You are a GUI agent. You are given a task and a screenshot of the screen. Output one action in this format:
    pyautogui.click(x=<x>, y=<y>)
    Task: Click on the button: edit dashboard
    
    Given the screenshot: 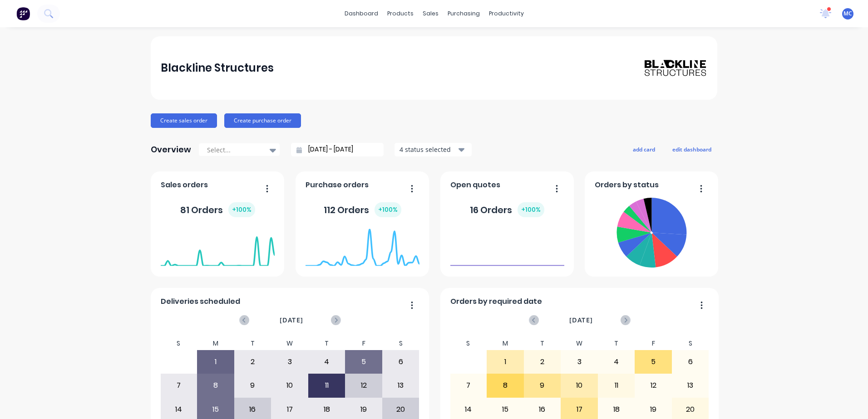 What is the action you would take?
    pyautogui.click(x=692, y=149)
    